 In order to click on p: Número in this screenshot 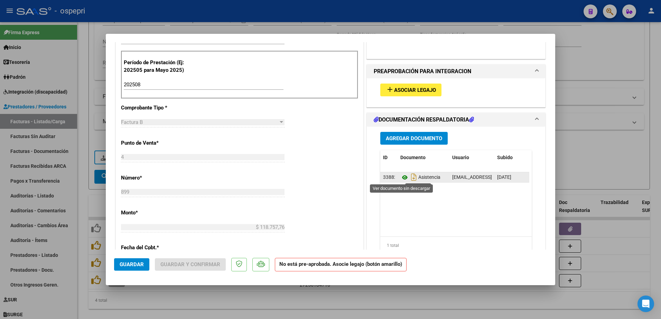, I will do `click(157, 178)`.